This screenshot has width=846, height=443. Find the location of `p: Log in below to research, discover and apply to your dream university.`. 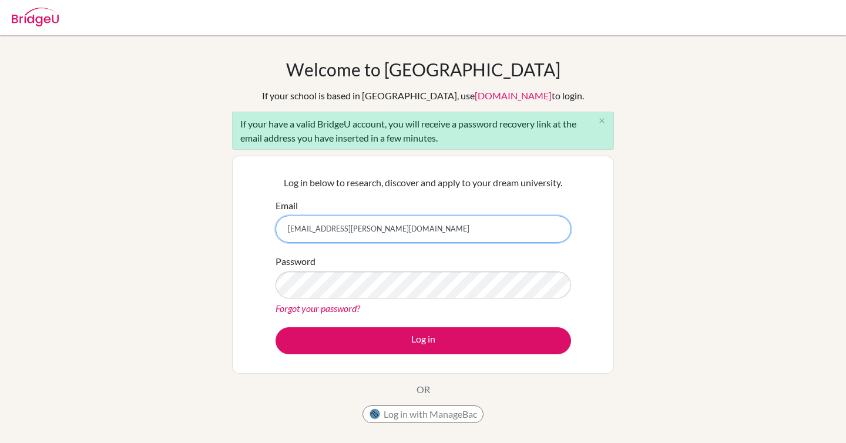

p: Log in below to research, discover and apply to your dream university. is located at coordinates (423, 183).